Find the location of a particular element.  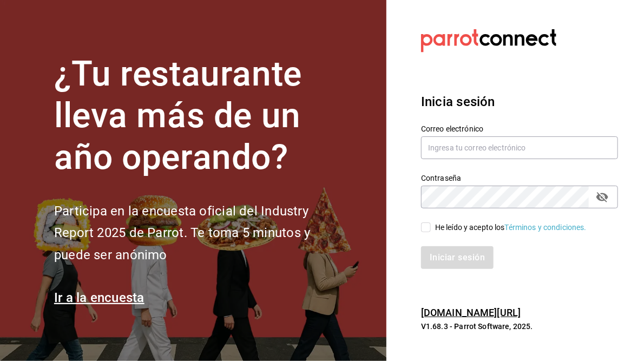

h3: Inicia sesión is located at coordinates (519, 102).